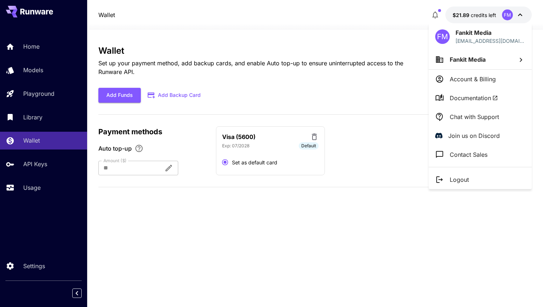  I want to click on p: Chat with Support, so click(474, 117).